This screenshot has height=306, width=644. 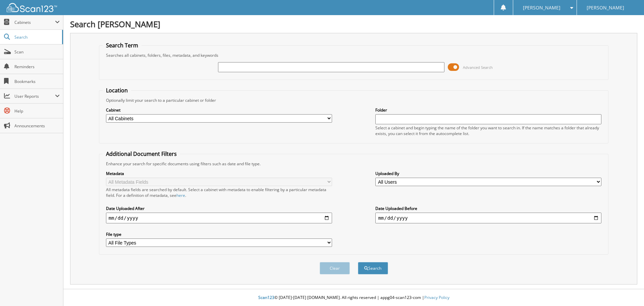 I want to click on a: here, so click(x=181, y=195).